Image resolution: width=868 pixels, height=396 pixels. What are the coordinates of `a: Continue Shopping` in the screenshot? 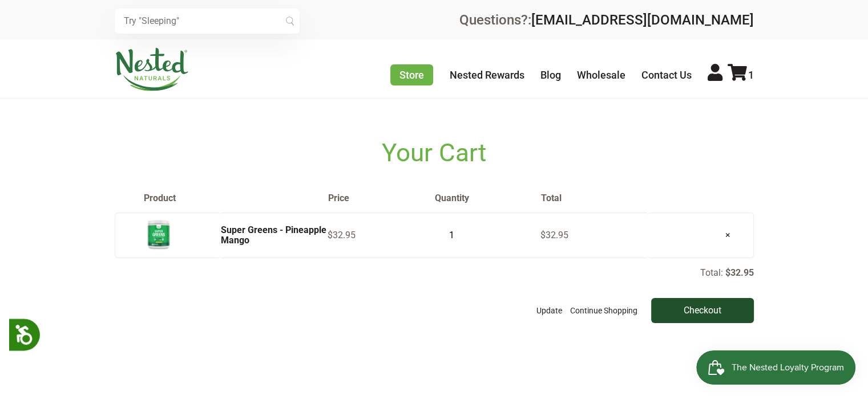 It's located at (604, 310).